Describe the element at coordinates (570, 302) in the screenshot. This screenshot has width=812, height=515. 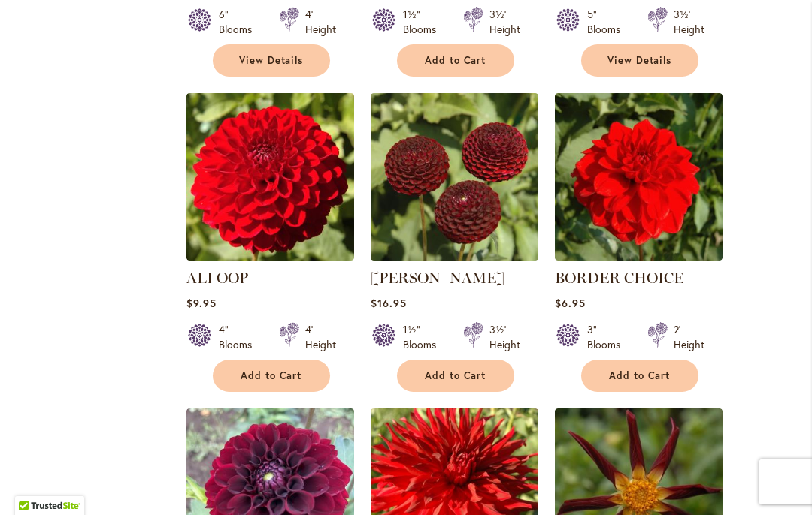
I see `span: $6.95` at that location.